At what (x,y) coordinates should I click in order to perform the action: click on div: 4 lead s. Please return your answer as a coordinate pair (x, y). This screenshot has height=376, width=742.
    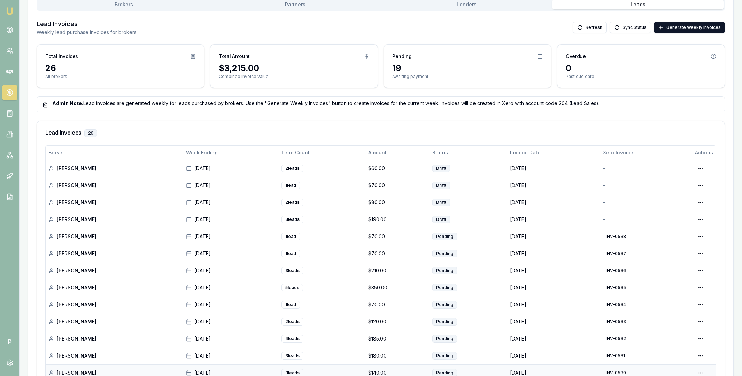
    Looking at the image, I should click on (292, 339).